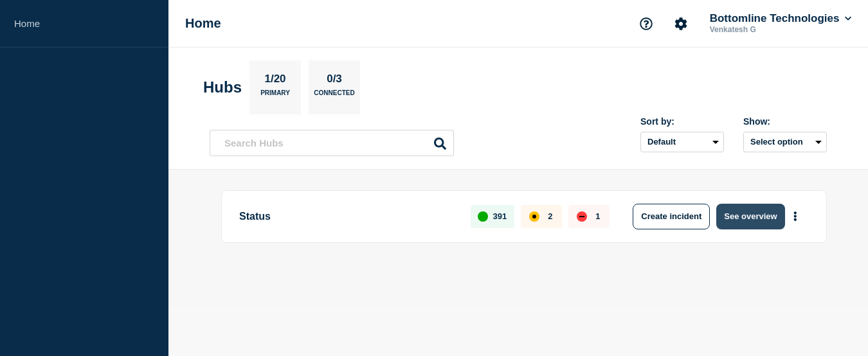 The height and width of the screenshot is (356, 868). What do you see at coordinates (671, 217) in the screenshot?
I see `button: Create incident` at bounding box center [671, 217].